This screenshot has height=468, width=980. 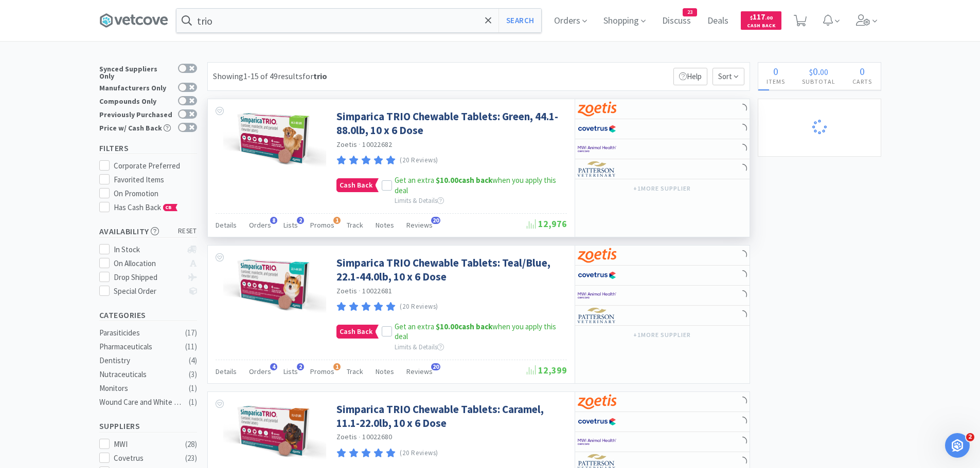 I want to click on img: d49eb31858bf4fd29a17fd4cce70bfe1_605117.png, so click(x=275, y=431).